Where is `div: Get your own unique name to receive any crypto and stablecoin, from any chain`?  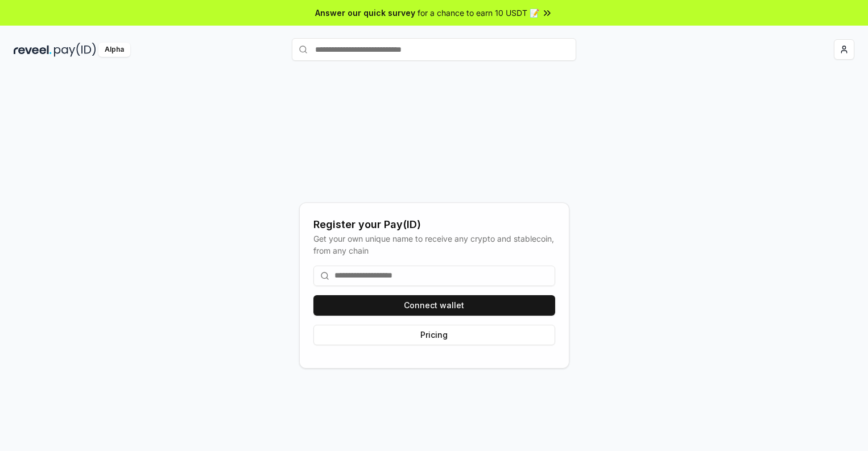
div: Get your own unique name to receive any crypto and stablecoin, from any chain is located at coordinates (434, 244).